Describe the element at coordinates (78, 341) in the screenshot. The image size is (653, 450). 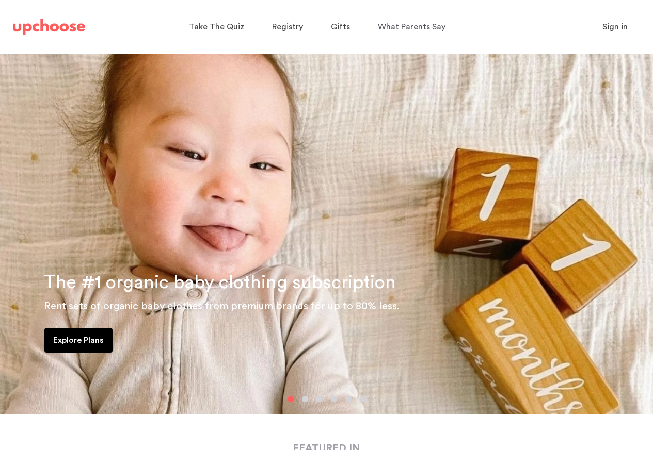
I see `a: Explore Plans` at that location.